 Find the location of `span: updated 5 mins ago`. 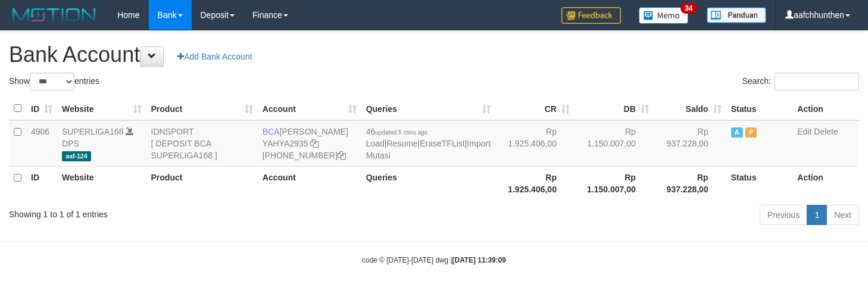

span: updated 5 mins ago is located at coordinates (401, 132).